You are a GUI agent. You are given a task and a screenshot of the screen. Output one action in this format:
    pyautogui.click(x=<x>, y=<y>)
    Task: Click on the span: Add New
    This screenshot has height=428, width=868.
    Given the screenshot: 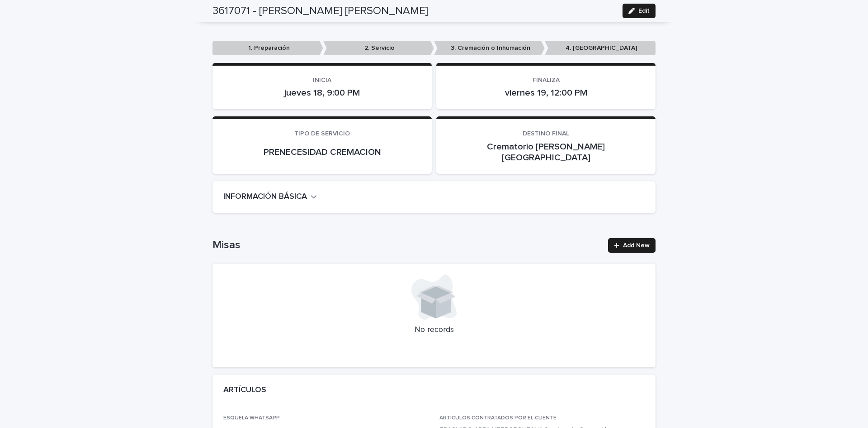 What is the action you would take?
    pyautogui.click(x=636, y=245)
    